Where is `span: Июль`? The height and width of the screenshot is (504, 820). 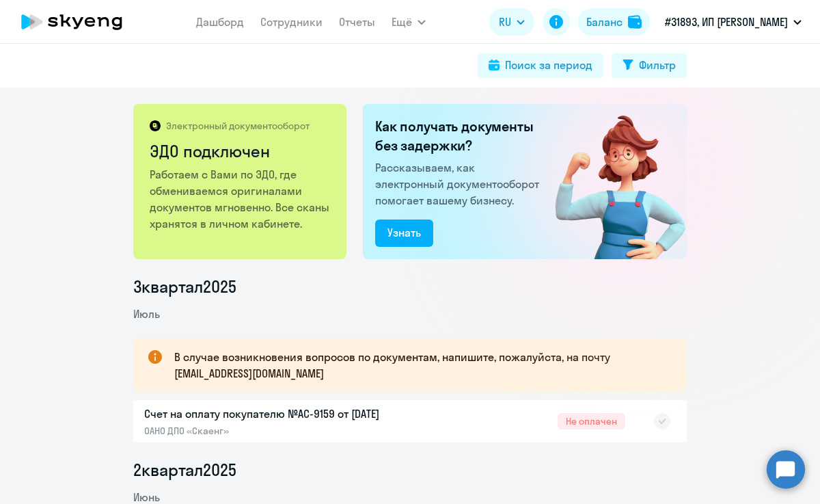
span: Июль is located at coordinates (146, 314).